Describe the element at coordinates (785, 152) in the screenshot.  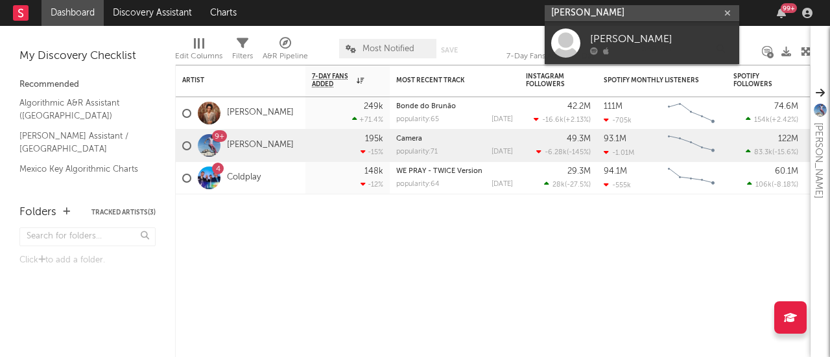
I see `span: -15.6 %` at that location.